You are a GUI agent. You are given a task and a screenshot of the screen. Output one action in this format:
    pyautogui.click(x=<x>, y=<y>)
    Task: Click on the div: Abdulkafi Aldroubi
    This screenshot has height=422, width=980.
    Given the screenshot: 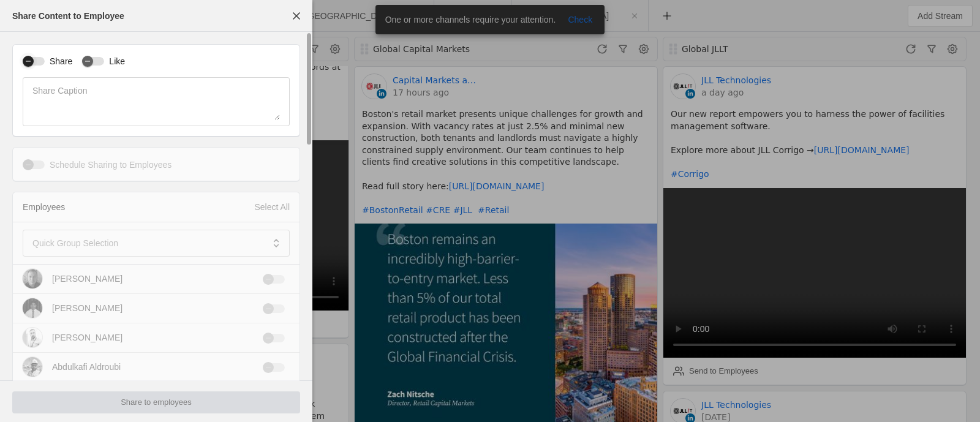 What is the action you would take?
    pyautogui.click(x=86, y=367)
    